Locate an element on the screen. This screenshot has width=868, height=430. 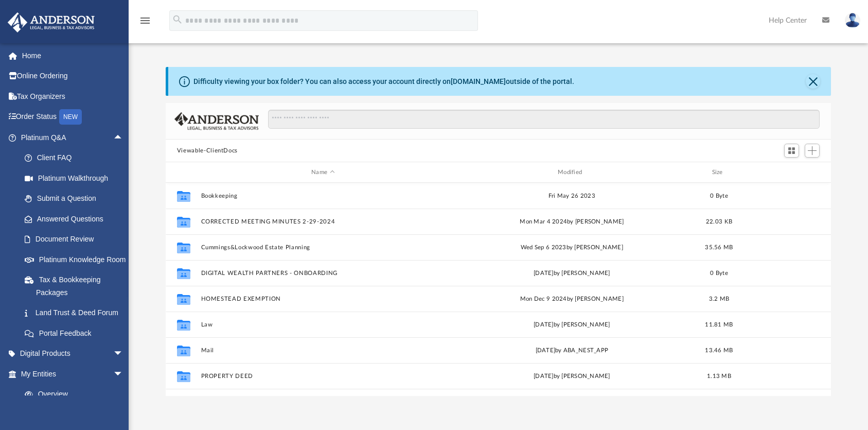
button: Cummings&Lockwood Estate Planning is located at coordinates (322, 247).